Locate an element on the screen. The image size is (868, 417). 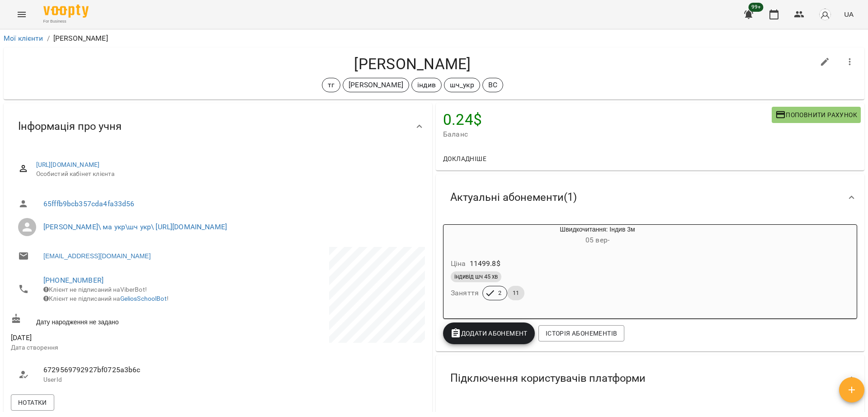
button: Поповнити рахунок is located at coordinates (816, 114).